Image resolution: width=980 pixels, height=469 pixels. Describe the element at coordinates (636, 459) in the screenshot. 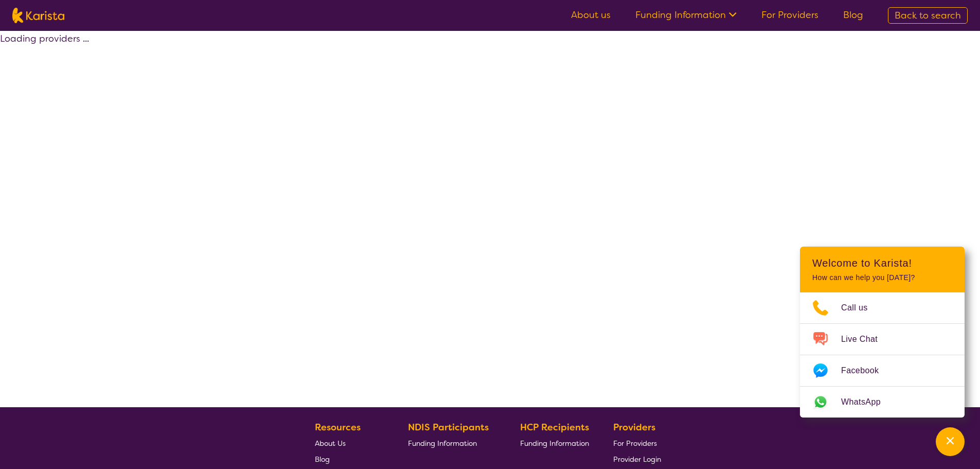

I see `span: Provider Login` at that location.